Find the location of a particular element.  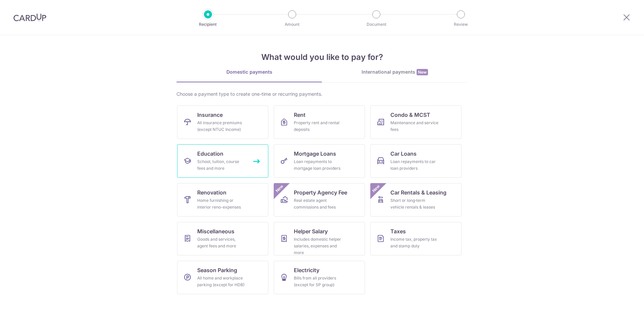

a: Season ParkingAll home and workplace parking (except for HDB) is located at coordinates (223, 278).